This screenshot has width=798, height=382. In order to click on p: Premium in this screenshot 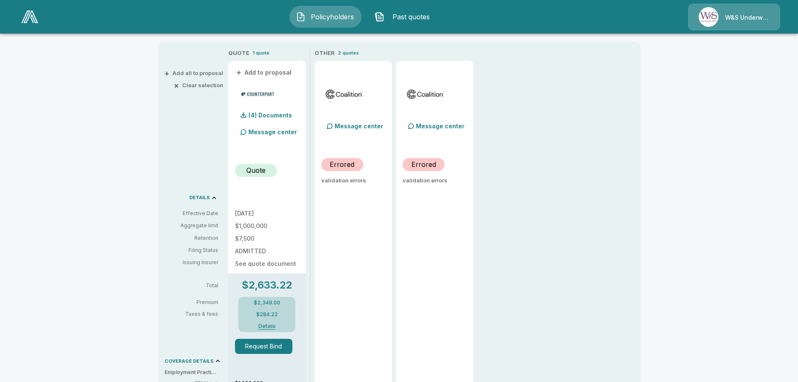, I will do `click(195, 302)`.